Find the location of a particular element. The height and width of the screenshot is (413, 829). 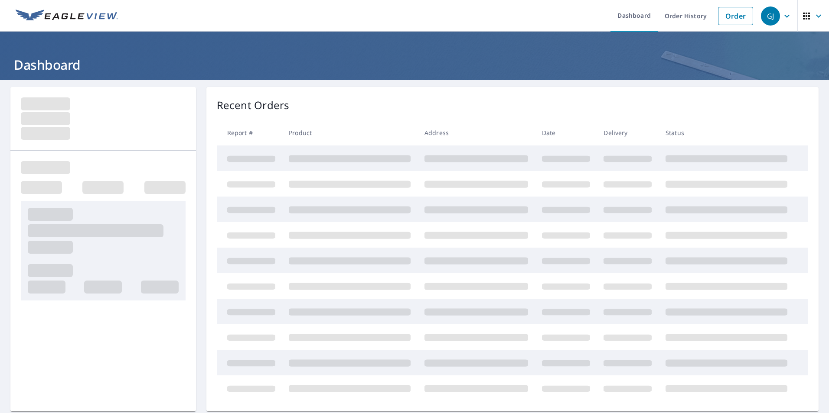

th: Status is located at coordinates (726, 133).